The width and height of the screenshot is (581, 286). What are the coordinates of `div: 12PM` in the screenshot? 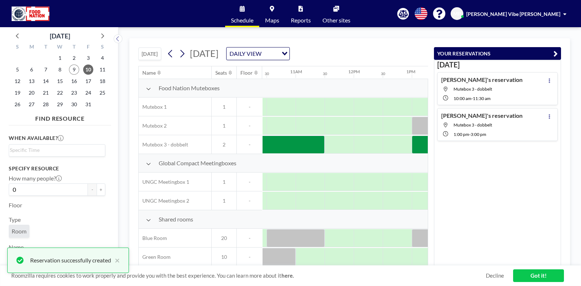 It's located at (354, 72).